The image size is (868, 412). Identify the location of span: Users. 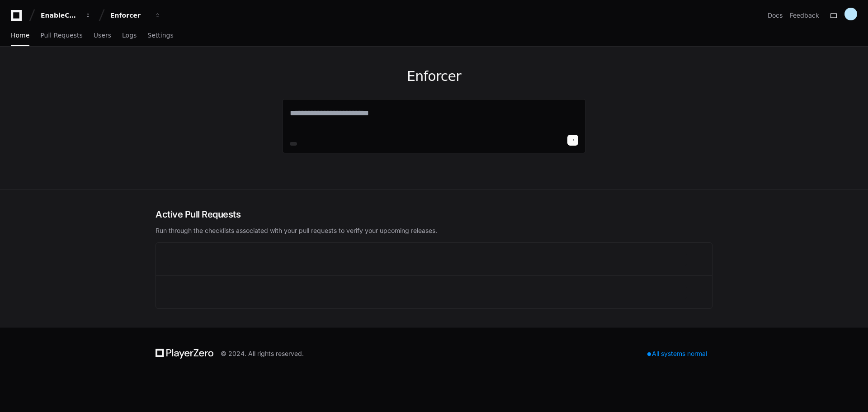
(102, 35).